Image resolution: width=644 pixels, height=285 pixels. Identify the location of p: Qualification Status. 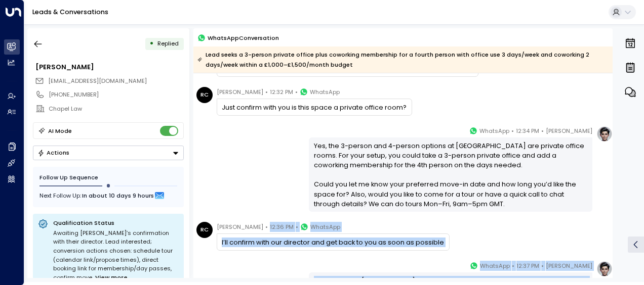
(116, 223).